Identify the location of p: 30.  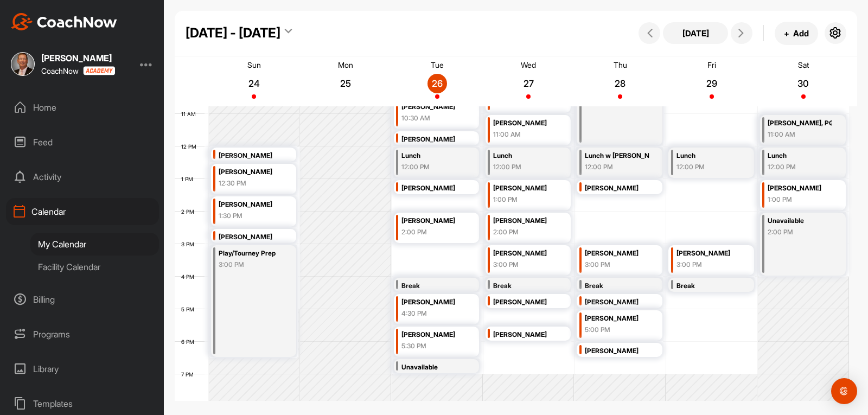
(803, 84).